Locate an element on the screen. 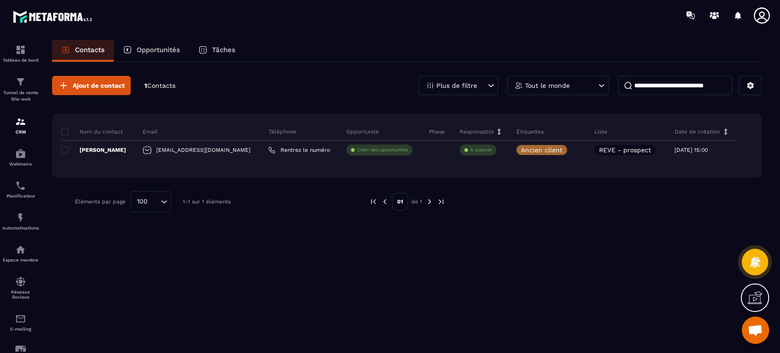 Image resolution: width=780 pixels, height=353 pixels. p: Webinaire is located at coordinates (21, 164).